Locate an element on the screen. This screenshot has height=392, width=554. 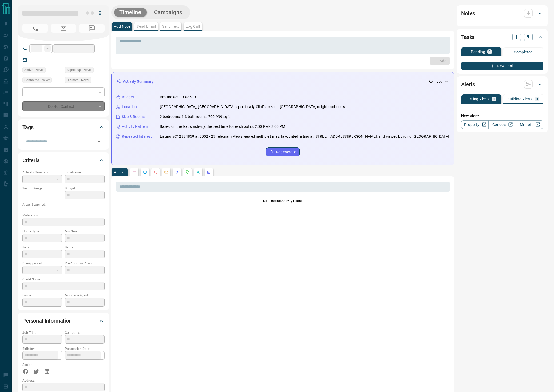
span: Active - Never is located at coordinates (34, 70).